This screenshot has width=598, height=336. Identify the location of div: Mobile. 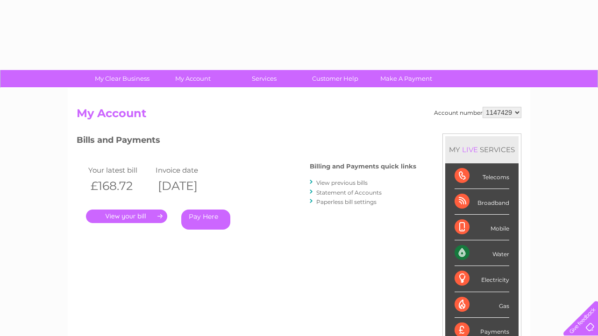
(481, 227).